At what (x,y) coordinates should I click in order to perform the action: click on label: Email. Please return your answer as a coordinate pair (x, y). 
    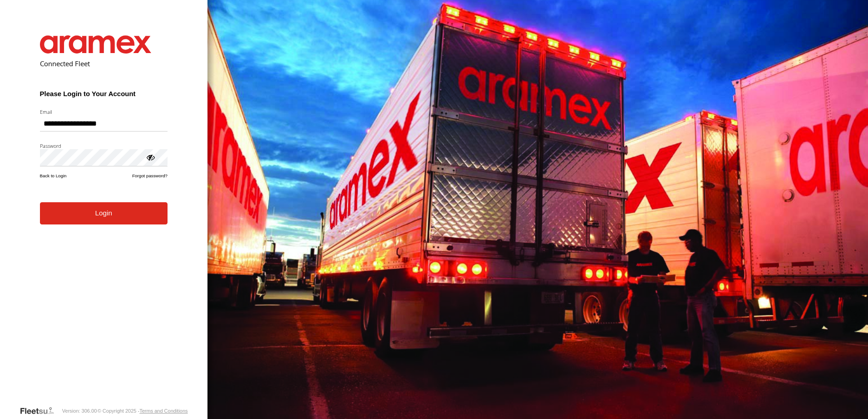
    Looking at the image, I should click on (104, 111).